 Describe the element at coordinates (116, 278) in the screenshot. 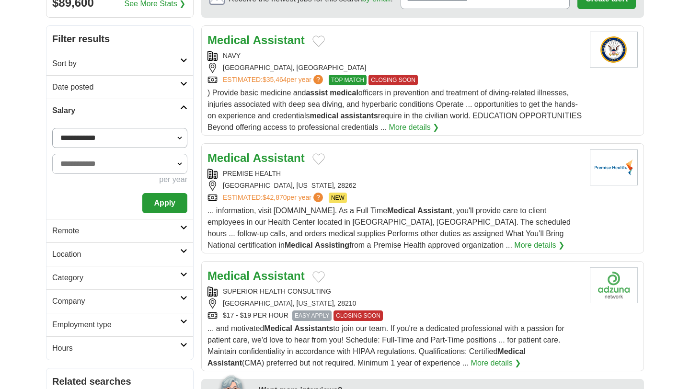

I see `h2: Category` at that location.